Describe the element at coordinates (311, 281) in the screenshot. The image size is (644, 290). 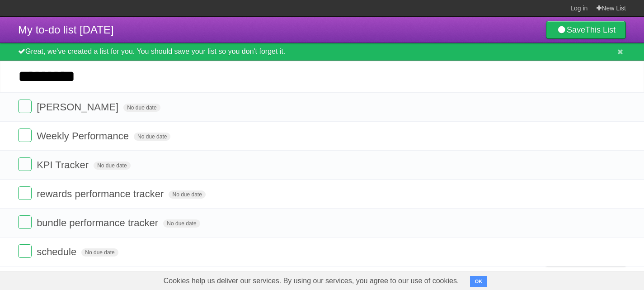
I see `span: Cookies help us deliver our services. By using our services, you agree to our use of cookies.` at that location.